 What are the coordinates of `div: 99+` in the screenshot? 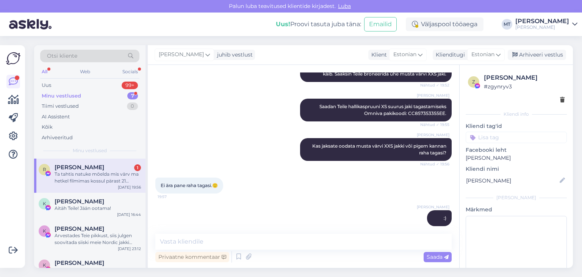 It's located at (130, 85).